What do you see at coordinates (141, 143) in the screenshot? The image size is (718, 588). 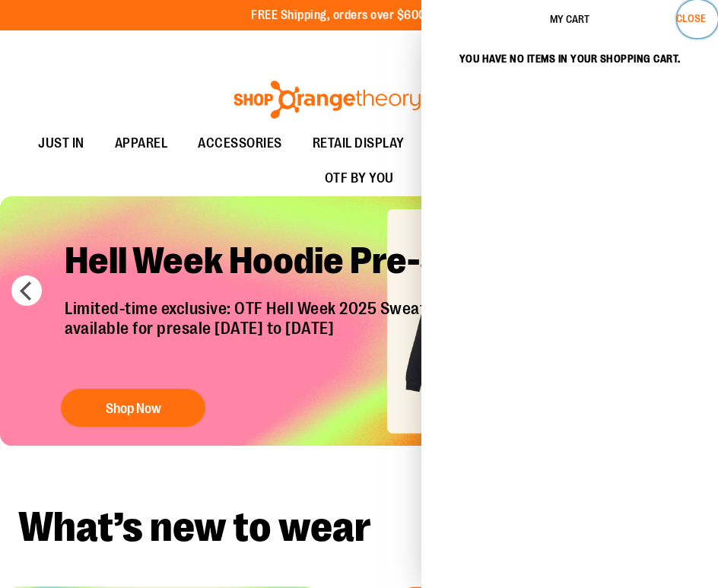 I see `span: APPAREL` at bounding box center [141, 143].